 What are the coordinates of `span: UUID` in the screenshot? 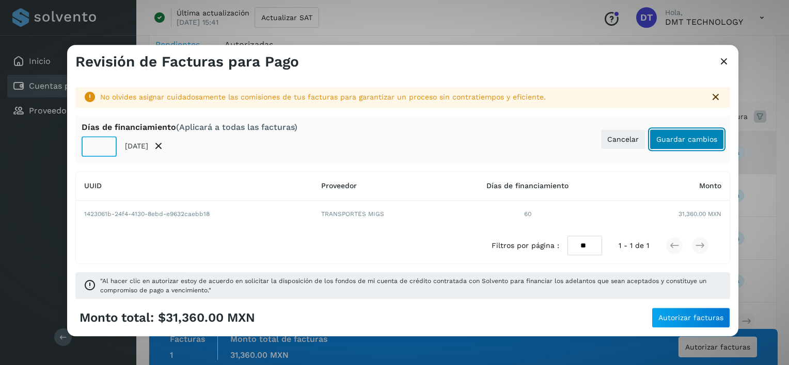 It's located at (93, 186).